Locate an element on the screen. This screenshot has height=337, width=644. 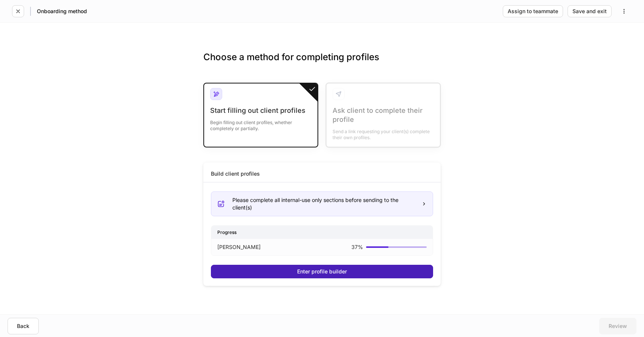
button: Assign to teammate is located at coordinates (533, 11).